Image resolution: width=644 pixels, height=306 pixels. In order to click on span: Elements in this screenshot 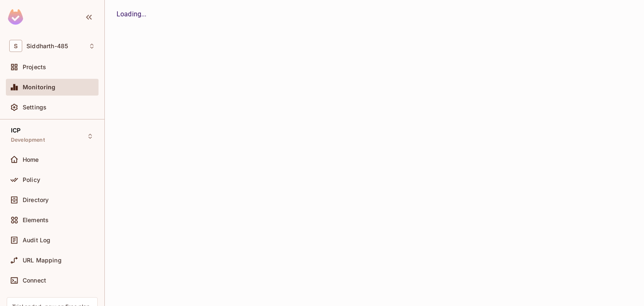, I will do `click(36, 220)`.